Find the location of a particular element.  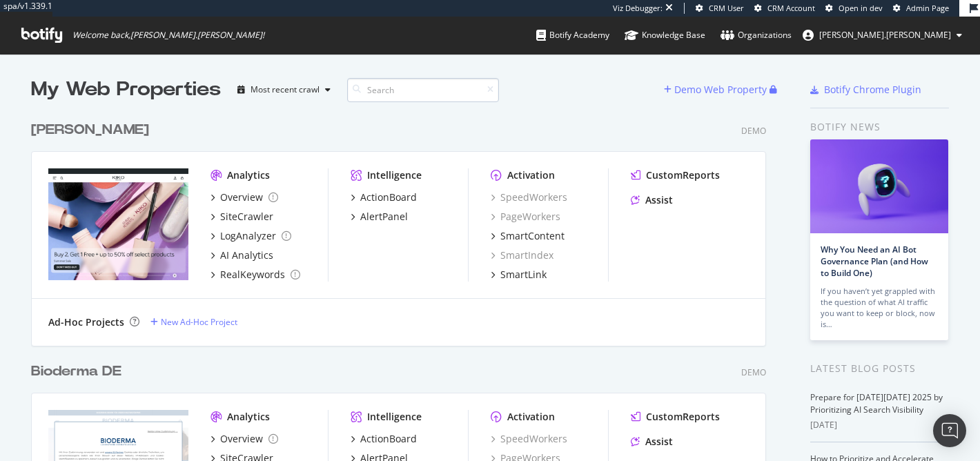

div: SmartContent is located at coordinates (532, 236).